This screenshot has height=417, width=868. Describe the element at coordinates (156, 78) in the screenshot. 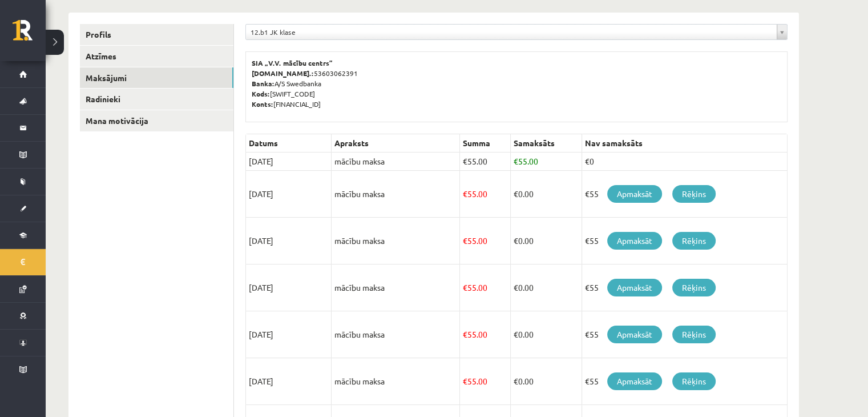

I see `a: Maksājumi` at that location.